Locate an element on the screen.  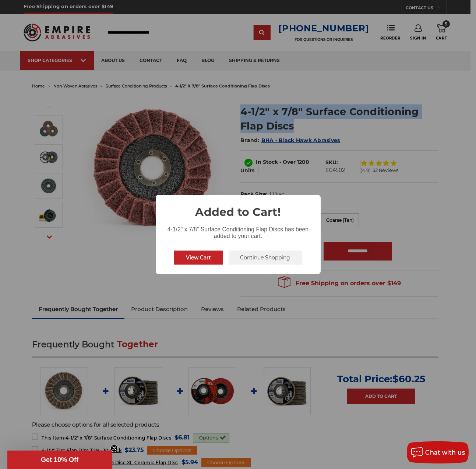
button: Close teaser is located at coordinates (114, 448).